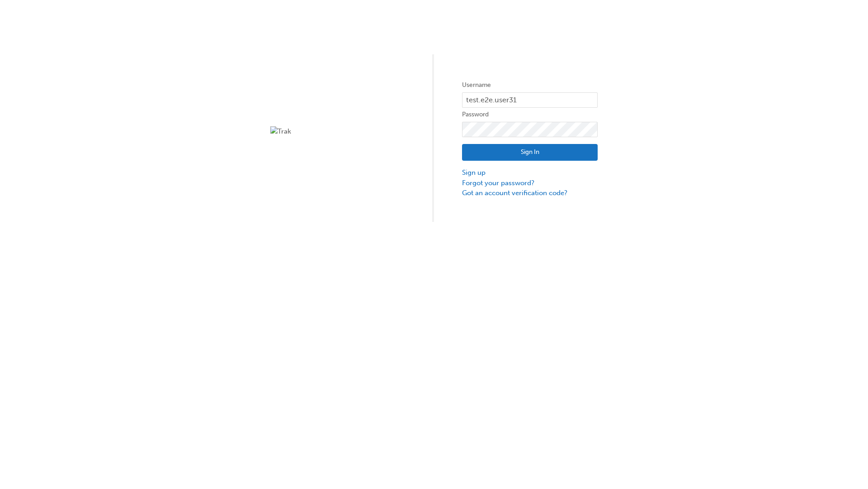  Describe the element at coordinates (530, 153) in the screenshot. I see `button: Sign In` at that location.